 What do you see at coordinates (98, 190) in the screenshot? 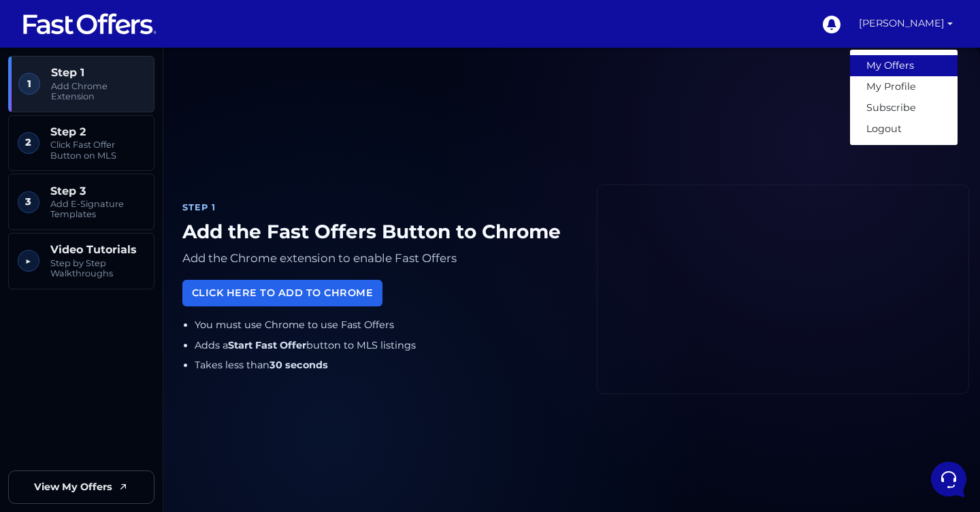
I see `span: Step 3` at bounding box center [98, 190].